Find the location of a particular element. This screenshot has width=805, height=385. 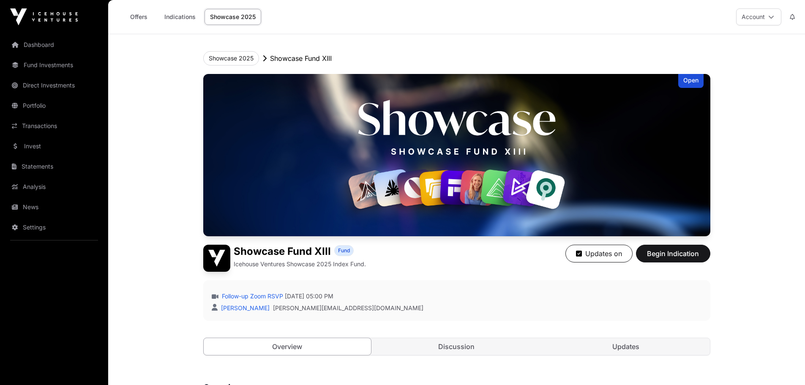

img: Icehouse Ventures Logo is located at coordinates (44, 17).